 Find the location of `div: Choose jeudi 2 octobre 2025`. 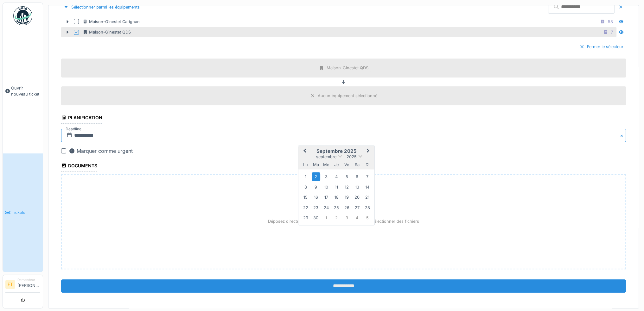

div: Choose jeudi 2 octobre 2025 is located at coordinates (336, 217).